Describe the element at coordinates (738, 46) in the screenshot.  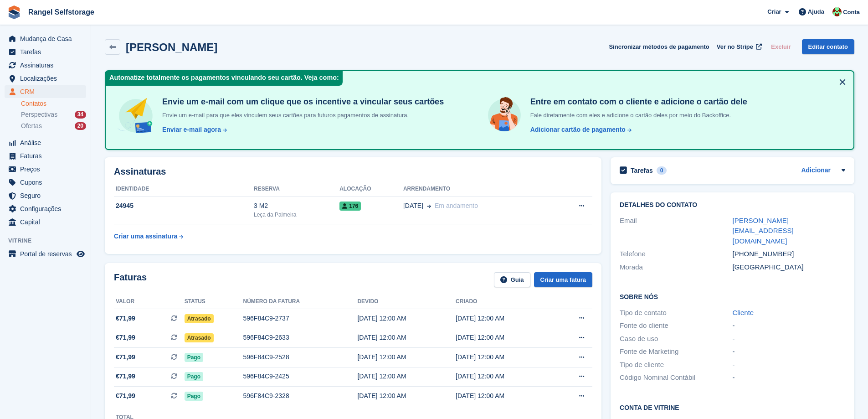
I see `a: Ver no Stripe` at that location.